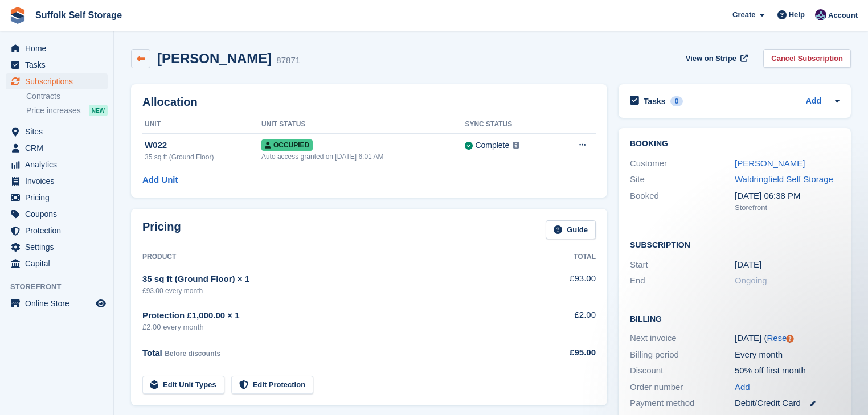 The width and height of the screenshot is (868, 415). I want to click on div: Tooltip anchor, so click(790, 339).